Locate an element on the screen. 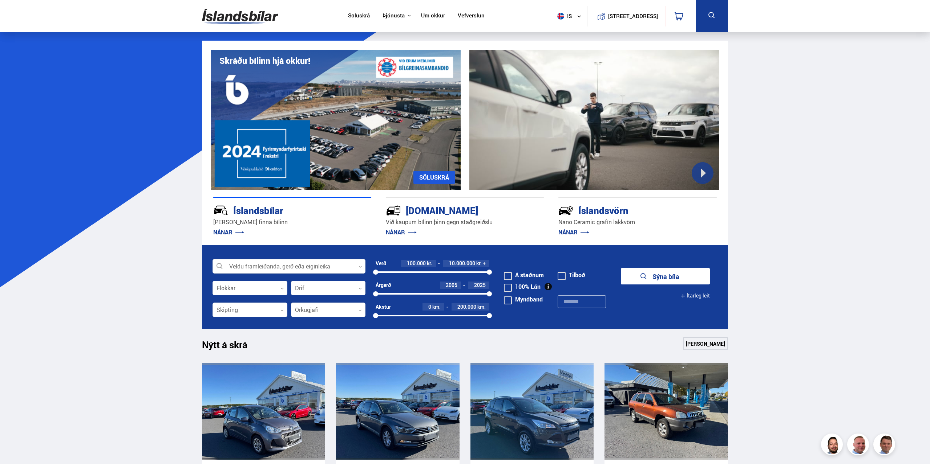 This screenshot has width=930, height=464. img: svg+xml;base64,PHN2ZyB4bWxucz0iaHR0cDovL3d3dy53My5vcmcvMjAwMC9zdmciIHdpZHRoPSI1MTIiIGhlaWdodD0iNT... is located at coordinates (560, 16).